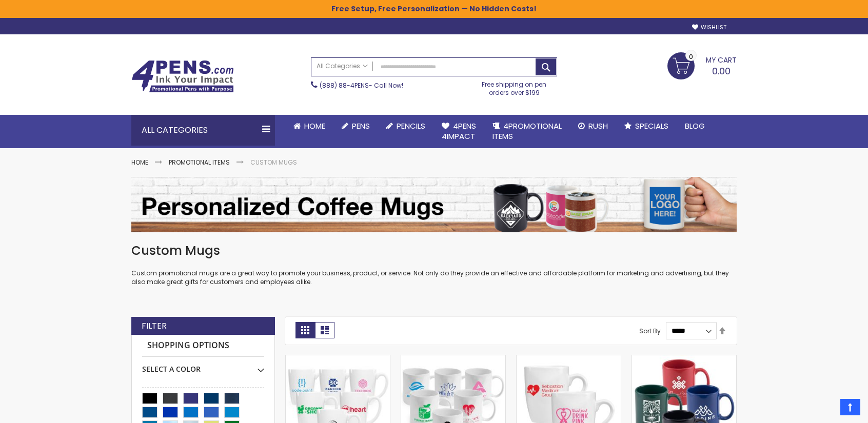 The height and width of the screenshot is (423, 868). I want to click on img: 4Pens Custom Pens and Promotional Products, so click(182, 76).